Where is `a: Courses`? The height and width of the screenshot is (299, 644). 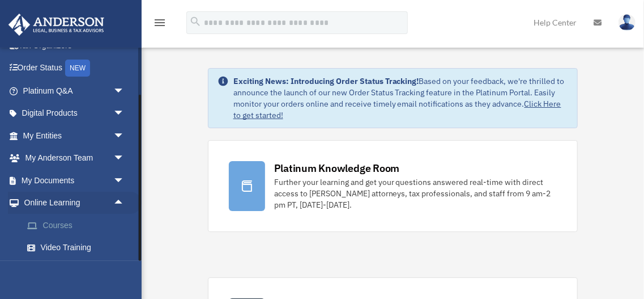 a: Courses is located at coordinates (79, 225).